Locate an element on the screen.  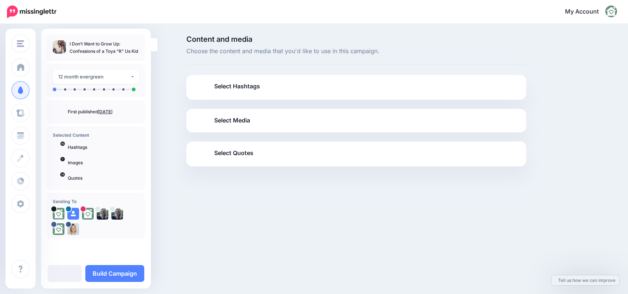
span: 14 is located at coordinates (63, 174).